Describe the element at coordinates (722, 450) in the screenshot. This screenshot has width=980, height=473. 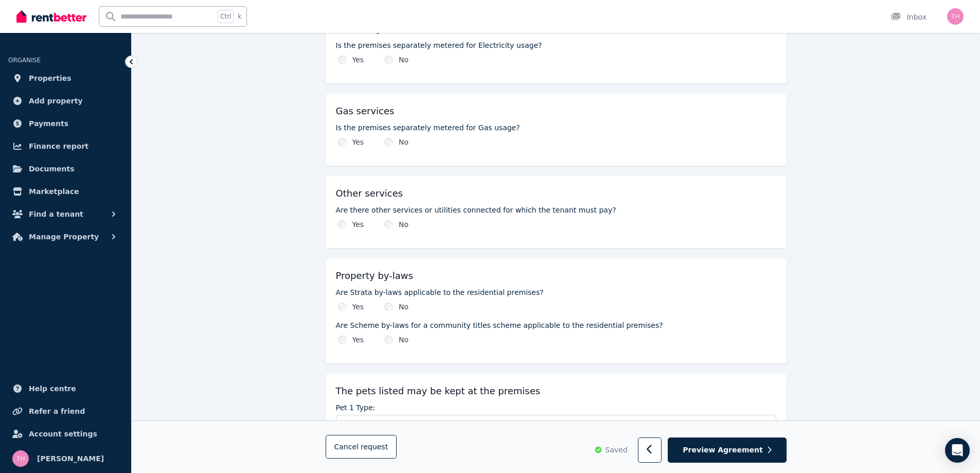
I see `span: Preview Agreement` at that location.